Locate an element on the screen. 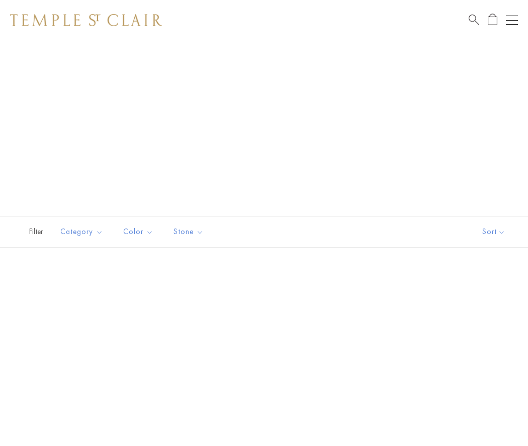 The height and width of the screenshot is (446, 528). button: Show sort by is located at coordinates (494, 232).